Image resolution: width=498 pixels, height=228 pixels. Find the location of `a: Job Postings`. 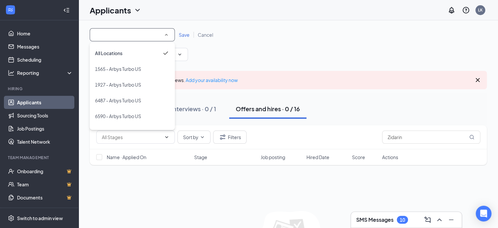

a: Job Postings is located at coordinates (45, 128).